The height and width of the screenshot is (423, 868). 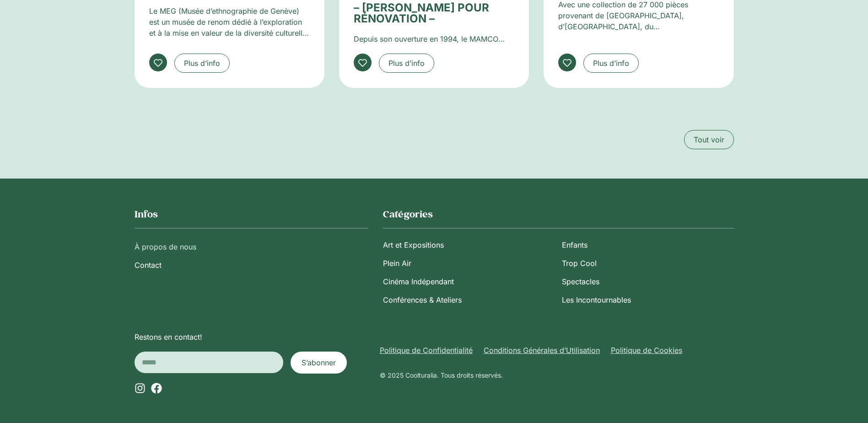 What do you see at coordinates (251, 265) in the screenshot?
I see `a: Contact` at bounding box center [251, 265].